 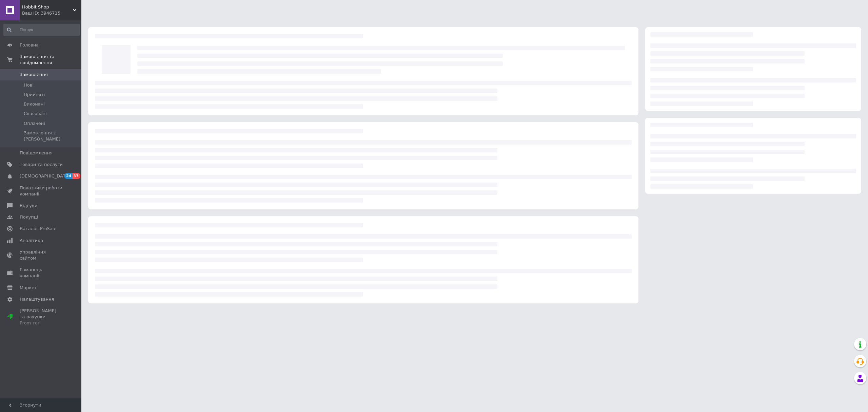 I want to click on span: Аналітика, so click(x=31, y=241).